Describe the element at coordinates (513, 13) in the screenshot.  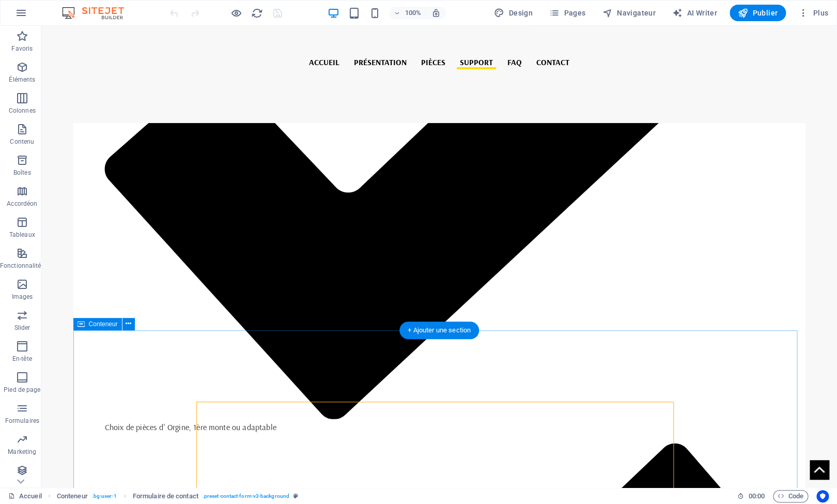
I see `button: Design` at that location.